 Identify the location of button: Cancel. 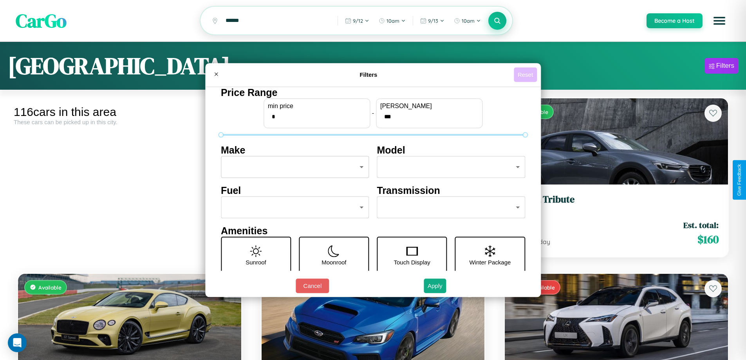
(312, 285).